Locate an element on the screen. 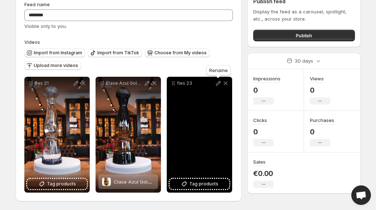  span: Feed name is located at coordinates (37, 4).